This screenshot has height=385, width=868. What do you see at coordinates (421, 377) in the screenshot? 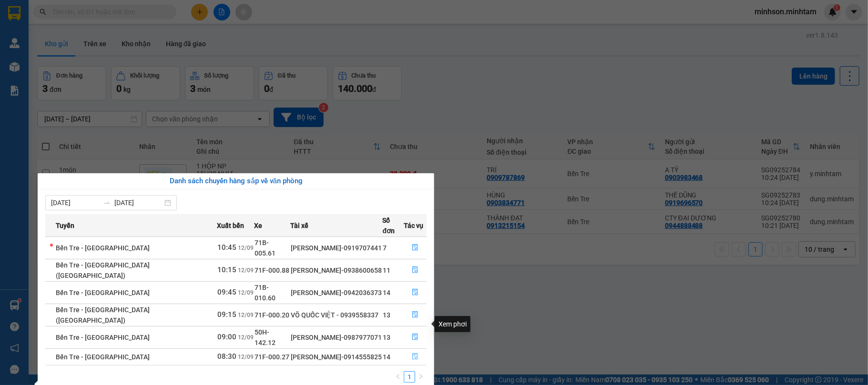
I see `button: right` at bounding box center [421, 377].